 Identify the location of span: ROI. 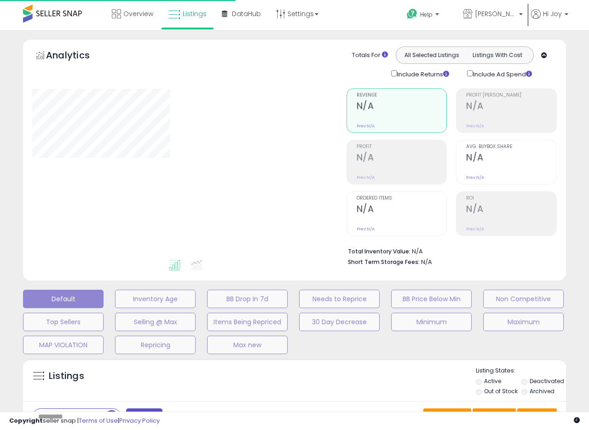
(511, 198).